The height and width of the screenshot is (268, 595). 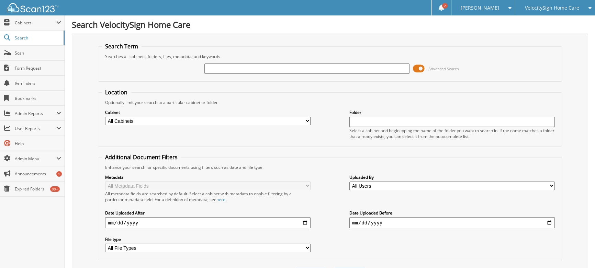 I want to click on span: Form Request, so click(x=38, y=68).